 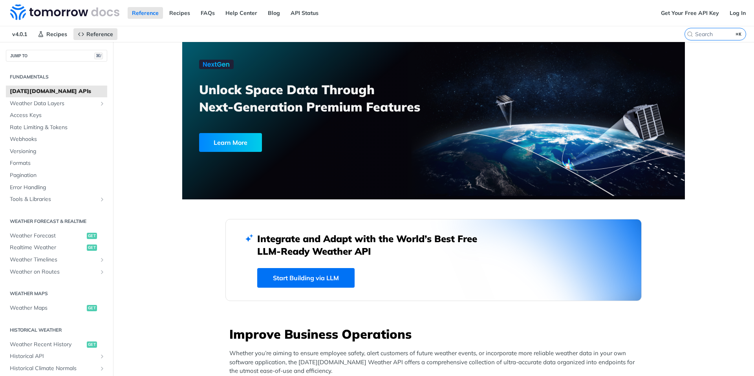 I want to click on span: Access Keys, so click(x=57, y=115).